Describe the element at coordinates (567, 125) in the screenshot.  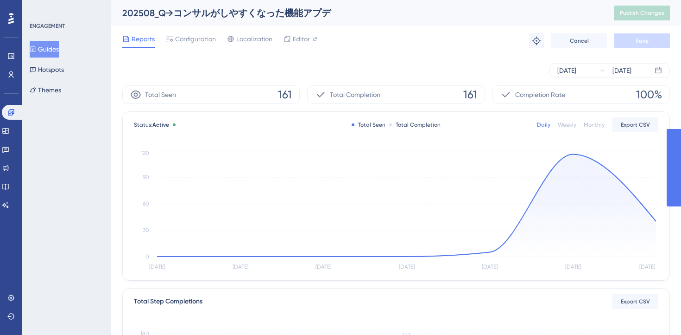
I see `div: Weekly` at that location.